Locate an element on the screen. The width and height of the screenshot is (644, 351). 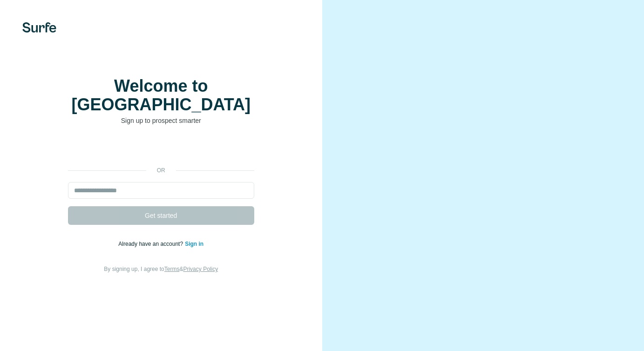
p: or is located at coordinates (161, 170).